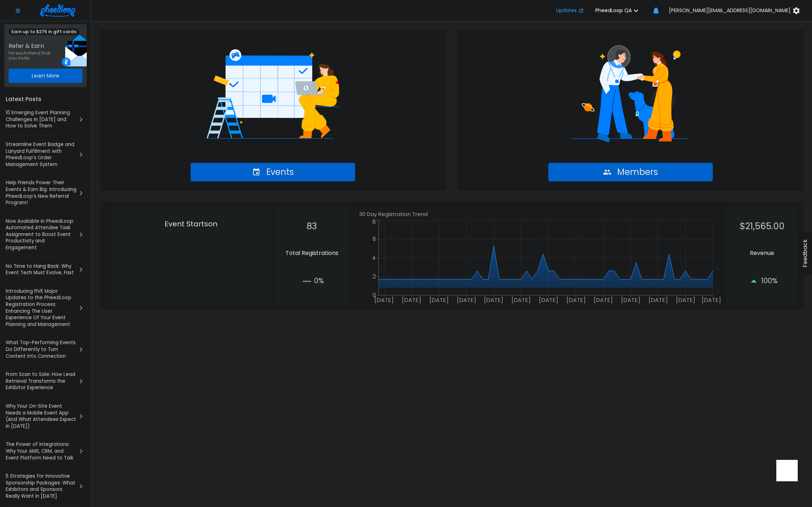  Describe the element at coordinates (58, 10) in the screenshot. I see `img: logo` at that location.